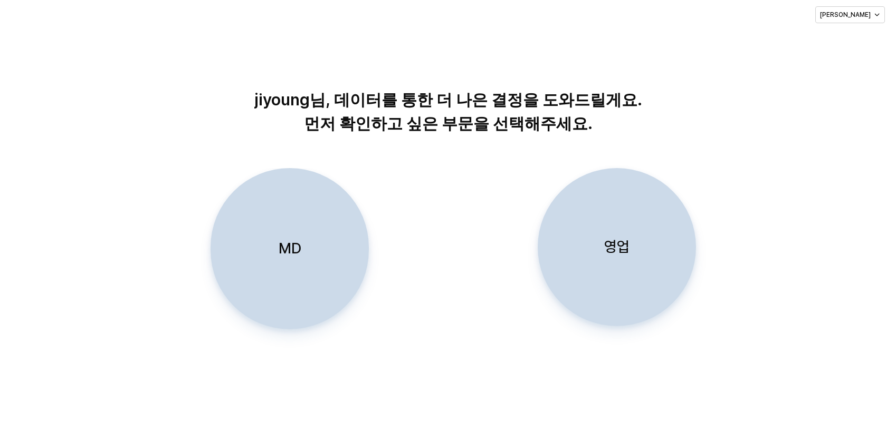 The image size is (896, 432). I want to click on p: 영업, so click(617, 247).